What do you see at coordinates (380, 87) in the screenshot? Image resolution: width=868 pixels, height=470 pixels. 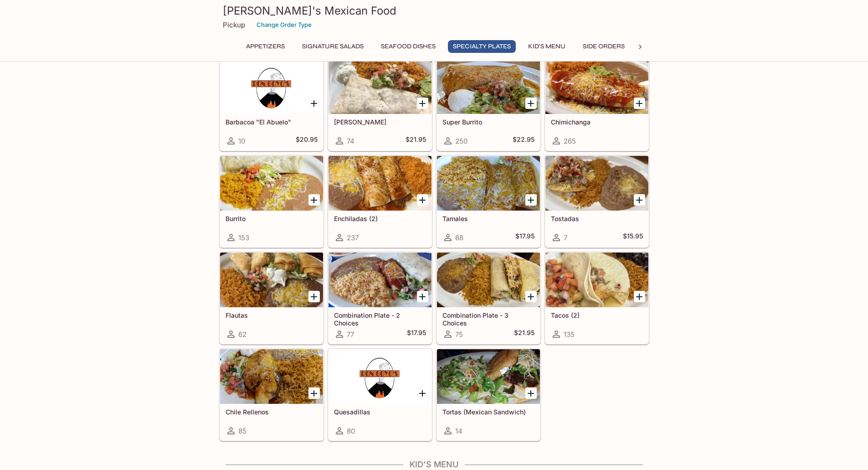 I see `div: Fajita Burrito` at bounding box center [380, 87].